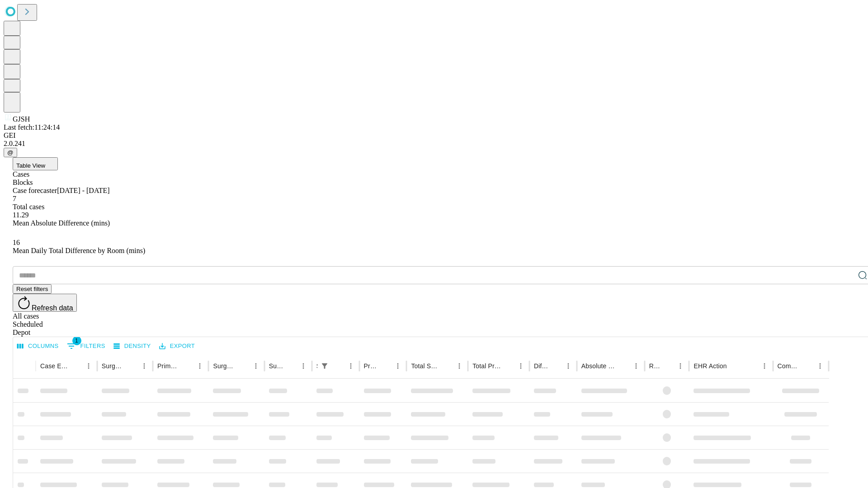  I want to click on span: Table View, so click(30, 166).